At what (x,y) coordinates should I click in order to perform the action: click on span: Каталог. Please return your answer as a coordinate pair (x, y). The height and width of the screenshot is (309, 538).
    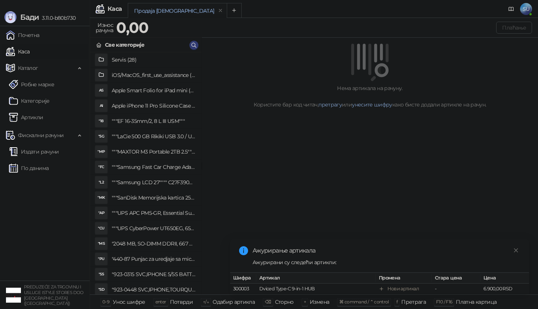
    Looking at the image, I should click on (28, 68).